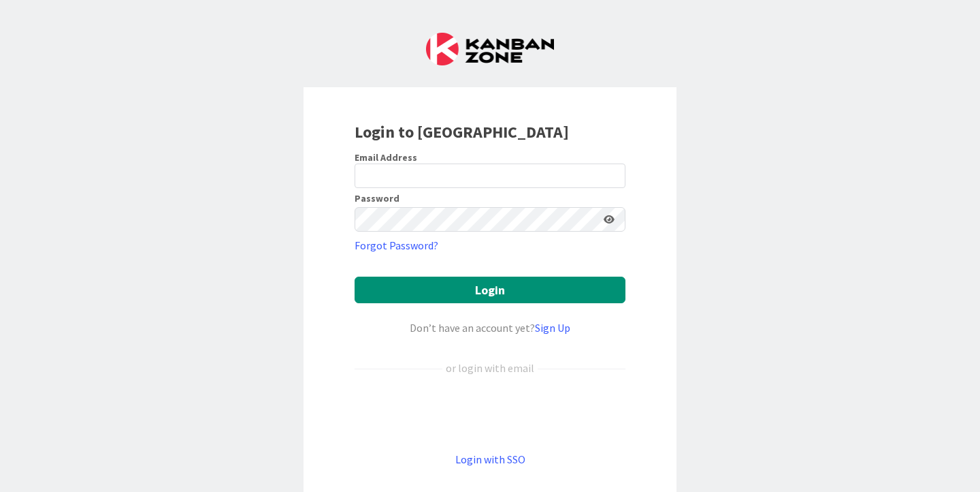  Describe the element at coordinates (386, 158) in the screenshot. I see `label: Email Address` at that location.